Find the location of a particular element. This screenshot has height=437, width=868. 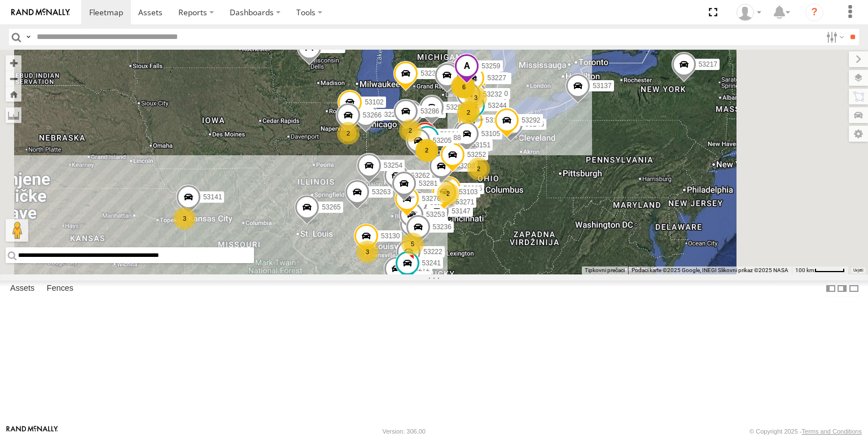

span: 53246 is located at coordinates (535, 124).